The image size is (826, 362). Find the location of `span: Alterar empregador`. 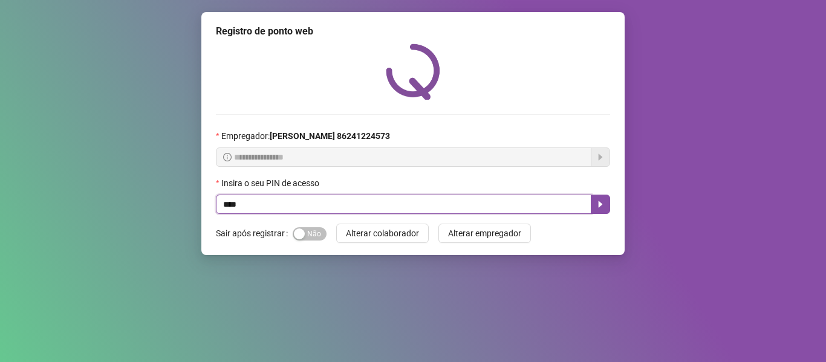

span: Alterar empregador is located at coordinates (484, 233).